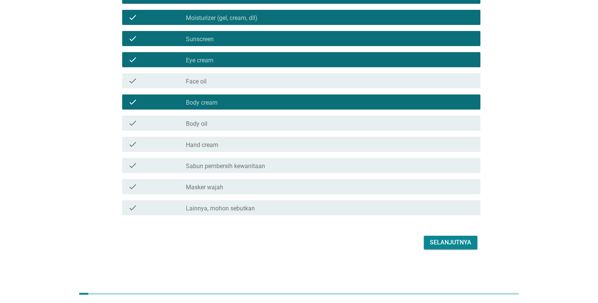  Describe the element at coordinates (202, 145) in the screenshot. I see `label: Hand cream` at that location.